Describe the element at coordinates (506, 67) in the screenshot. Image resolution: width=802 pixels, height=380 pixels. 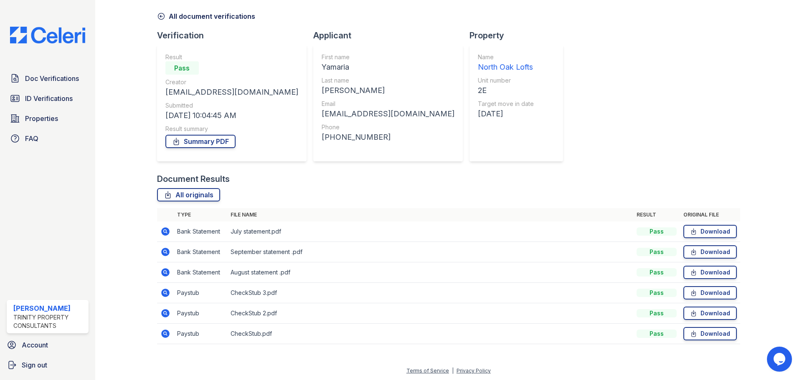
I see `div: North Oak Lofts` at that location.